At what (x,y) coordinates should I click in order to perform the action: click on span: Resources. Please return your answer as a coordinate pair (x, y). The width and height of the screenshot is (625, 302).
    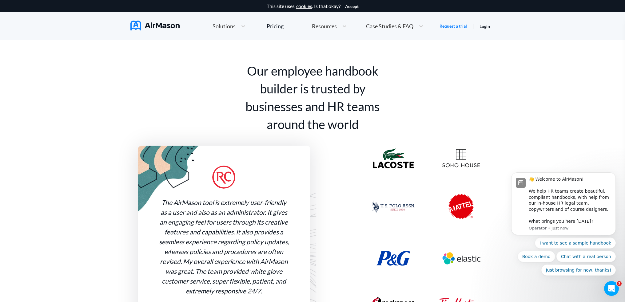
    Looking at the image, I should click on (324, 26).